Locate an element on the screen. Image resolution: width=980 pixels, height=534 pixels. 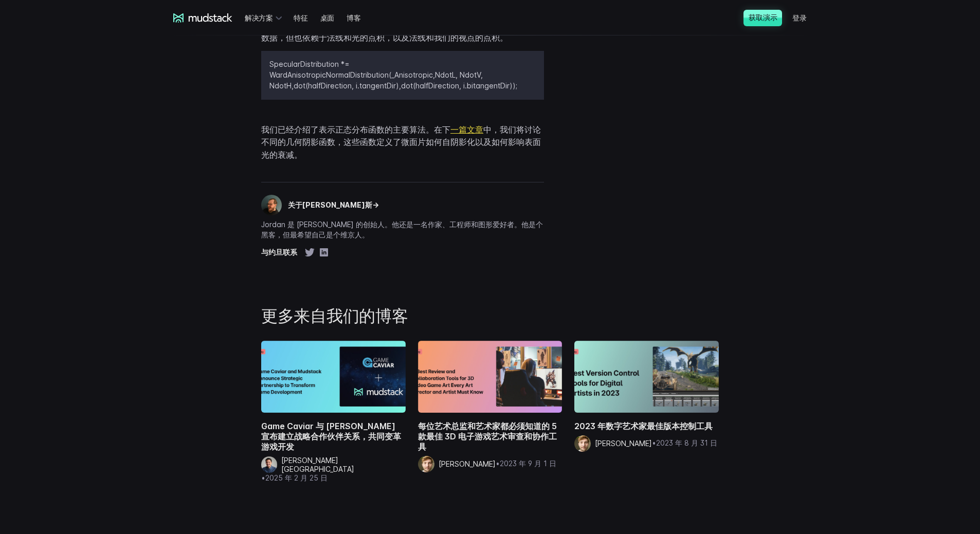
font: SpecularDistribution *= WardAnisotropicNormalDistribution(_Anisotropic,NdotL, NdotV, NdotH, is located at coordinates (377, 75).